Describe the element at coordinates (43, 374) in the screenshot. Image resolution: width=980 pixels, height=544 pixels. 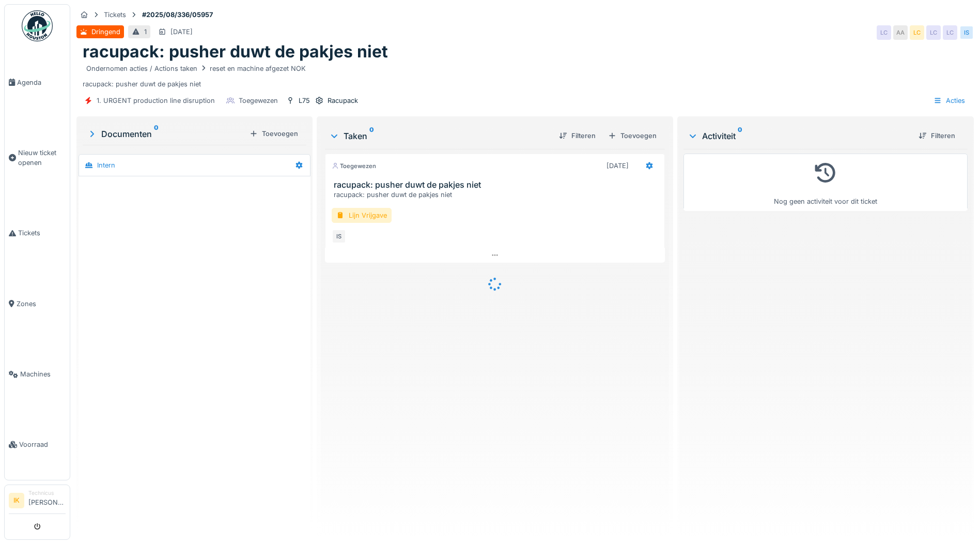
I see `span: Machines` at that location.